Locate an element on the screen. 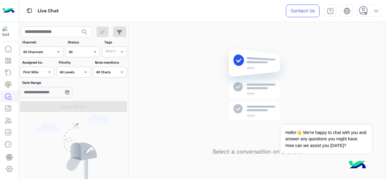  div: Select is located at coordinates (110, 52).